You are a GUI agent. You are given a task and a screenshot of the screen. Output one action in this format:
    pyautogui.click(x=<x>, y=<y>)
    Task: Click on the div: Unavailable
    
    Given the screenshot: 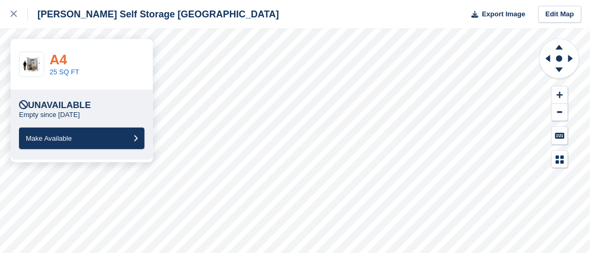 What is the action you would take?
    pyautogui.click(x=55, y=105)
    